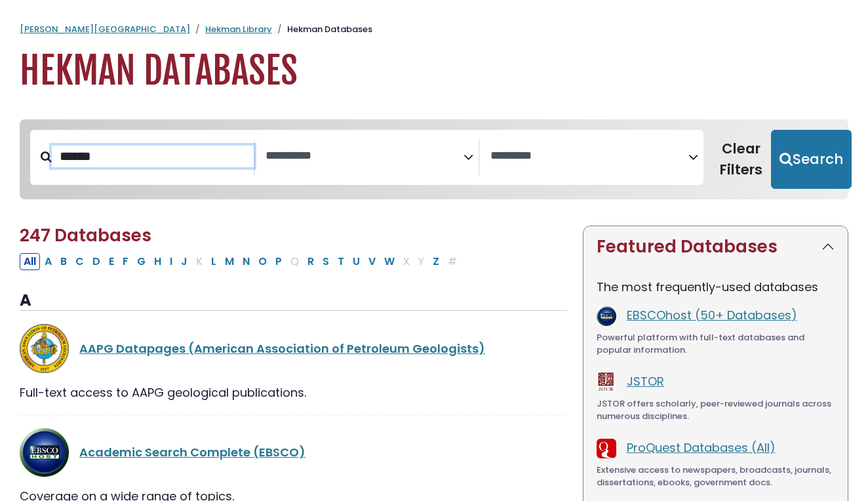 The image size is (868, 501). I want to click on a: EBSCOhost (50+ Databases), so click(712, 315).